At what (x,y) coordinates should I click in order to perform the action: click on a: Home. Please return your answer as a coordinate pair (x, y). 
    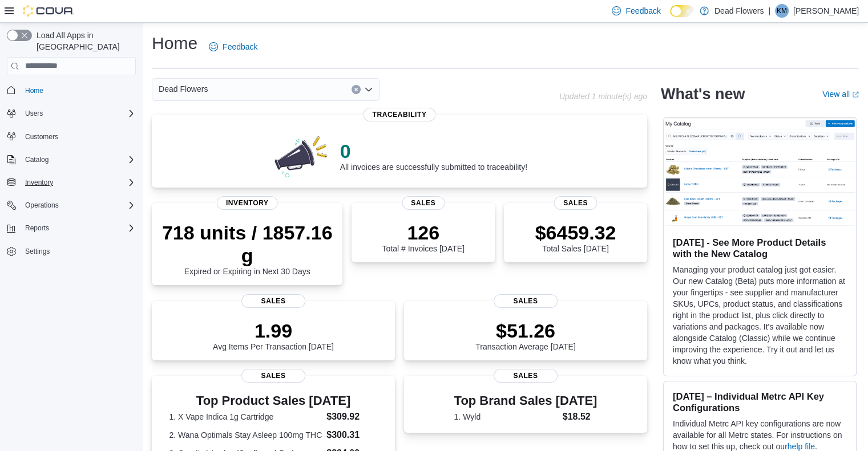
    Looking at the image, I should click on (34, 91).